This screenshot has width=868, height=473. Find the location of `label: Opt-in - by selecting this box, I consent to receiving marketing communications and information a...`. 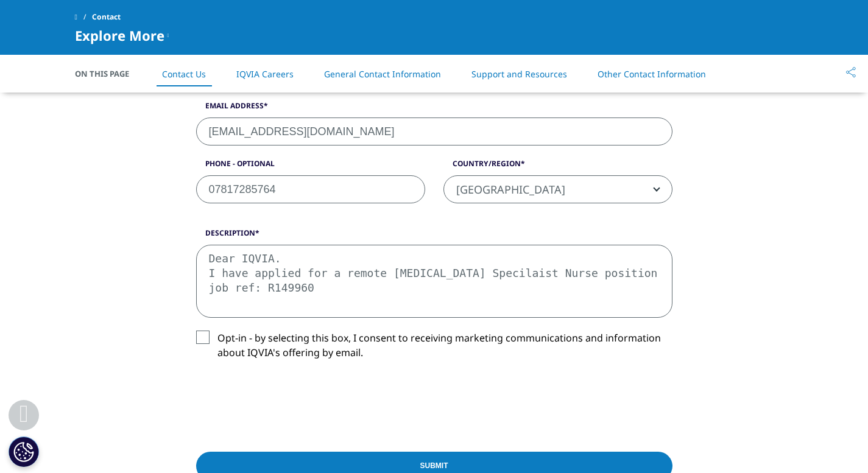

label: Opt-in - by selecting this box, I consent to receiving marketing communications and information a... is located at coordinates (434, 349).